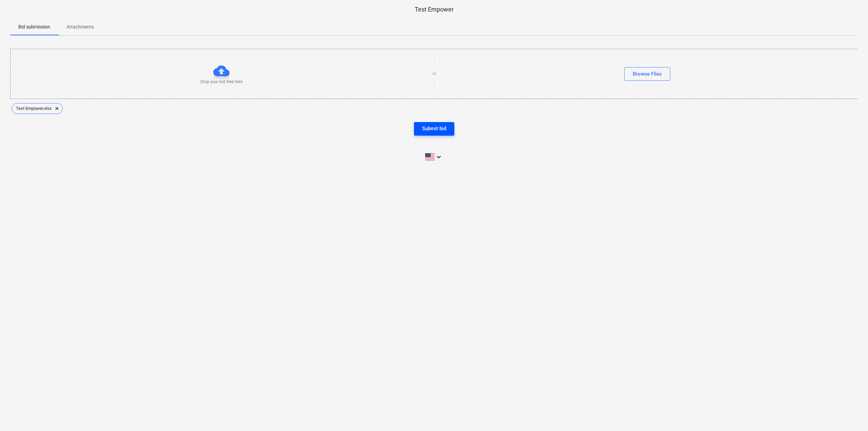  I want to click on i: keyboard_arrow_down, so click(439, 157).